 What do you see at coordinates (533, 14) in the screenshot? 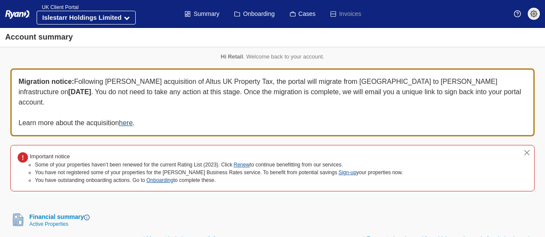
I see `img: settings` at bounding box center [533, 14].